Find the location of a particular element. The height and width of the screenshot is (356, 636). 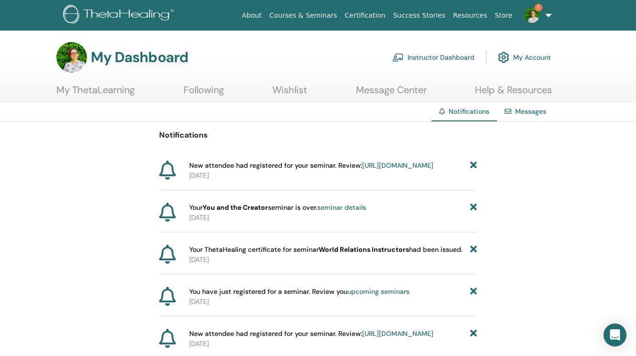

span: Your seminar is over. is located at coordinates (278, 208).